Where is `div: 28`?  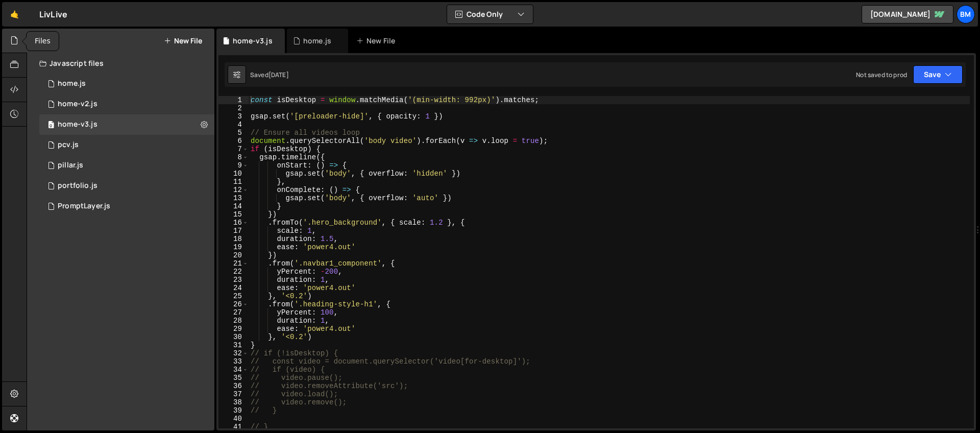
div: 28 is located at coordinates (233, 321).